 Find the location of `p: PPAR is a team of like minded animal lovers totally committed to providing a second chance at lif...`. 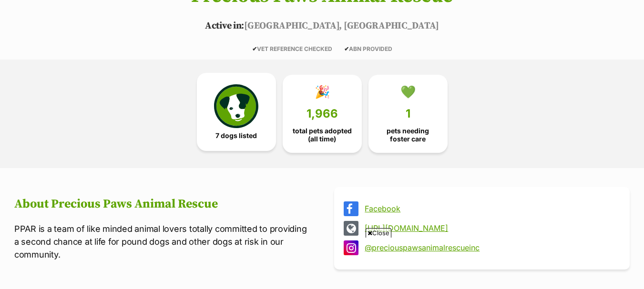

p: PPAR is a team of like minded animal lovers totally committed to providing a second chance at lif... is located at coordinates (162, 242).